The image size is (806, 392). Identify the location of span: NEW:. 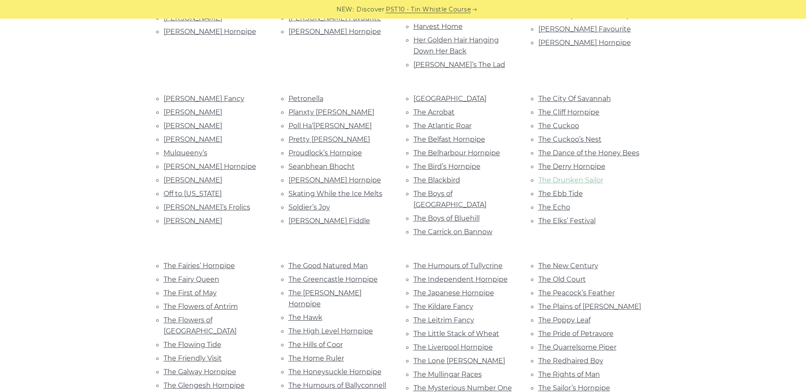
(345, 9).